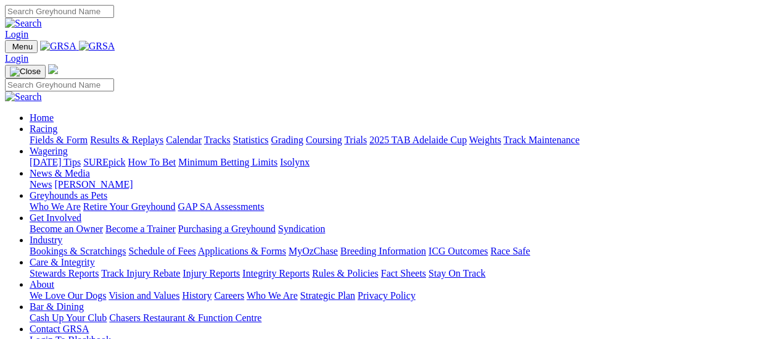  Describe the element at coordinates (458, 250) in the screenshot. I see `a: ICG Outcomes` at that location.